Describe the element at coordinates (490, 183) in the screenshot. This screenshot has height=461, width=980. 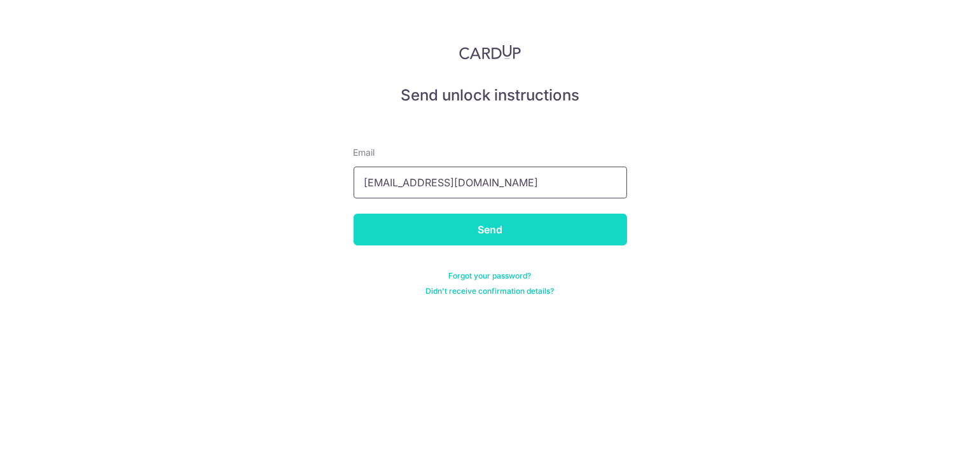
I see `input: Enter your Email` at that location.